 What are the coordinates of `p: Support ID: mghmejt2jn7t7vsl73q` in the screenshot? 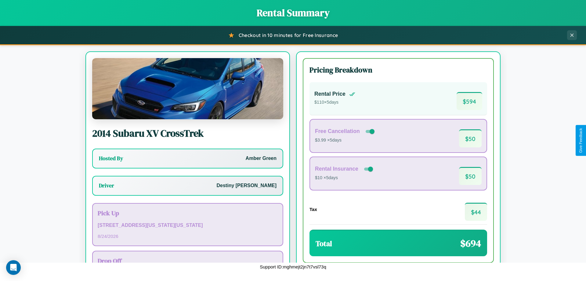 It's located at (293, 266).